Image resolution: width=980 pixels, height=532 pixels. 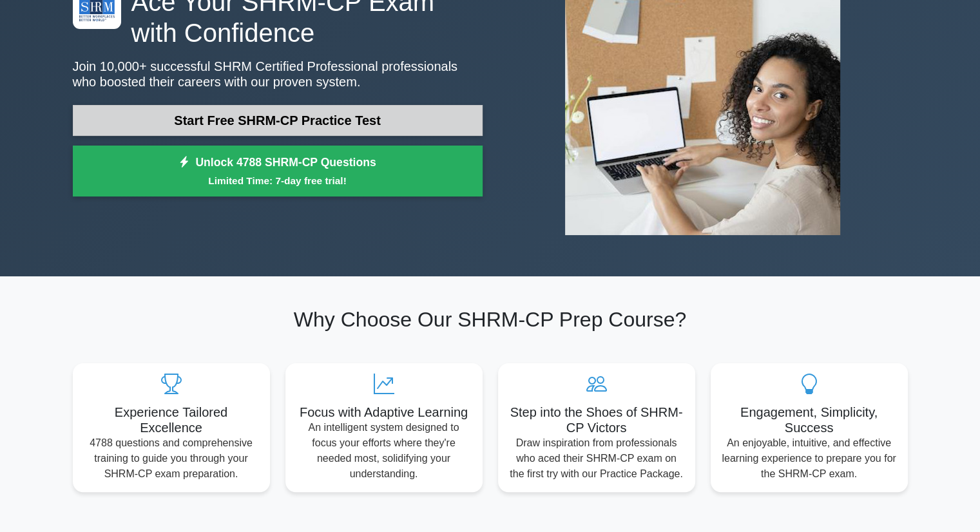 What do you see at coordinates (490, 319) in the screenshot?
I see `h2: Why Choose Our SHRM-CP Prep Course?` at bounding box center [490, 319].